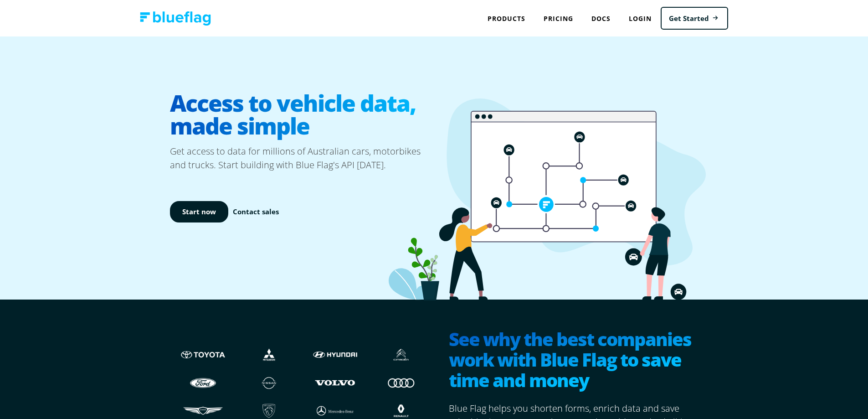 The image size is (868, 419). I want to click on a: Docs, so click(601, 18).